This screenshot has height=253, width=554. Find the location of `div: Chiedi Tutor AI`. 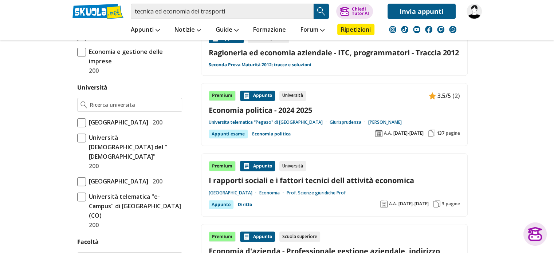

div: Chiedi Tutor AI is located at coordinates (360, 11).